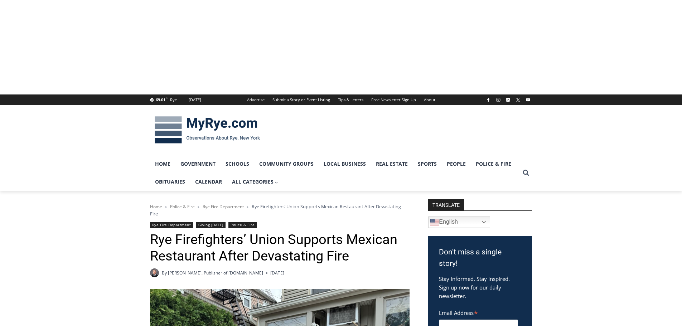 The image size is (682, 326). What do you see at coordinates (345, 164) in the screenshot?
I see `a: Local Business` at bounding box center [345, 164].